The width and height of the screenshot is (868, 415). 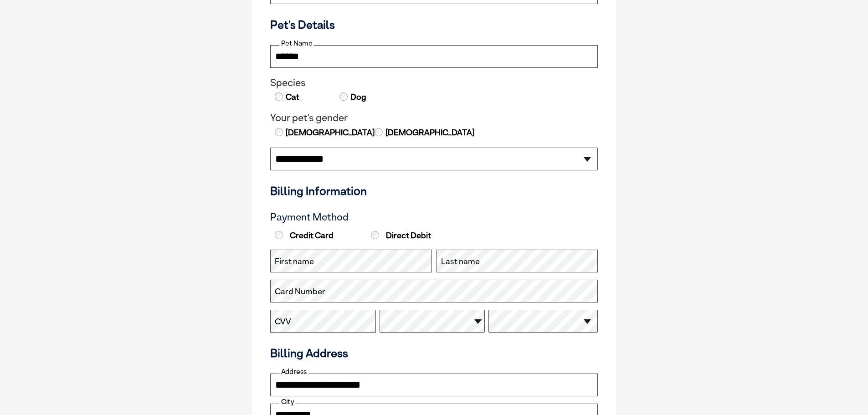 What do you see at coordinates (292, 97) in the screenshot?
I see `label: Cat` at bounding box center [292, 97].